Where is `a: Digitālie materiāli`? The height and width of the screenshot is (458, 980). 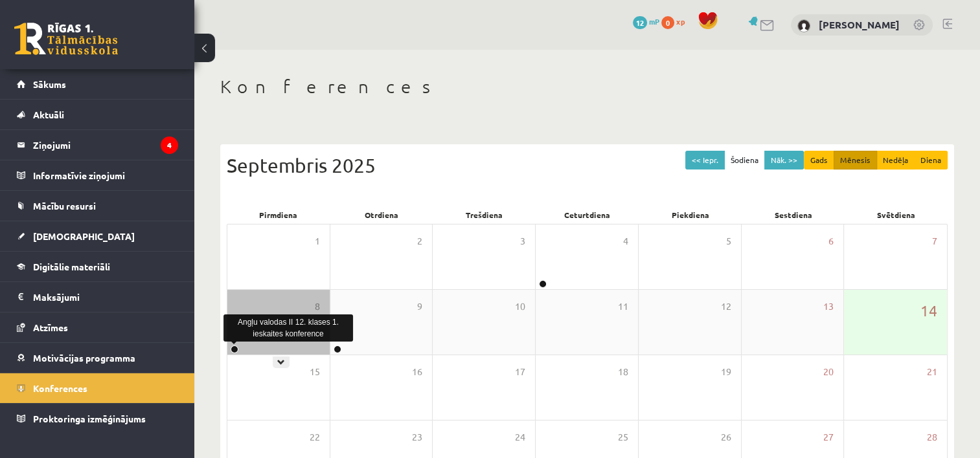 a: Digitālie materiāli is located at coordinates (97, 267).